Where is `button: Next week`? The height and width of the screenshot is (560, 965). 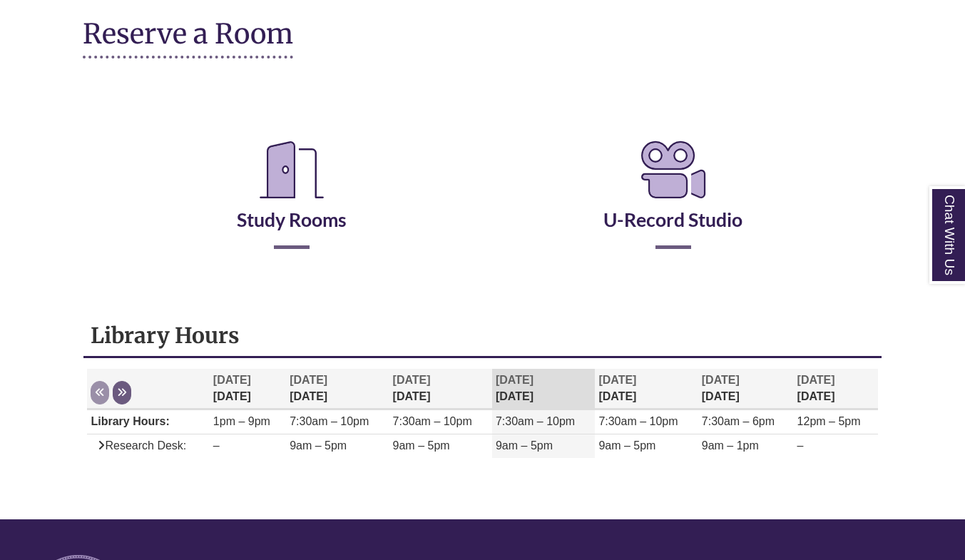 button: Next week is located at coordinates (122, 393).